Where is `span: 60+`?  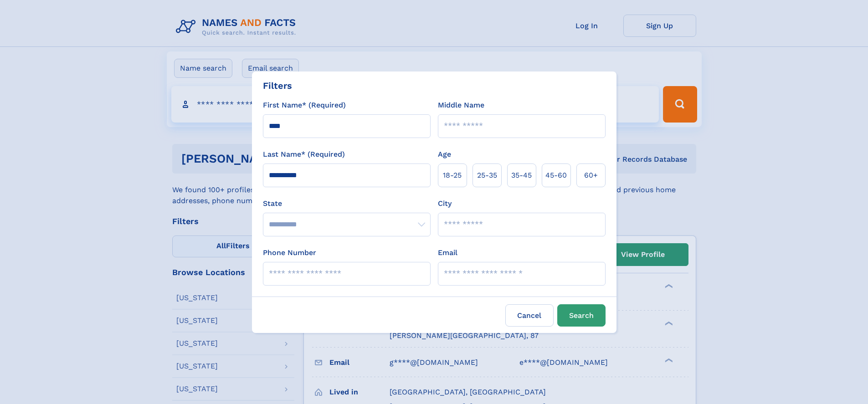
span: 60+ is located at coordinates (591, 175).